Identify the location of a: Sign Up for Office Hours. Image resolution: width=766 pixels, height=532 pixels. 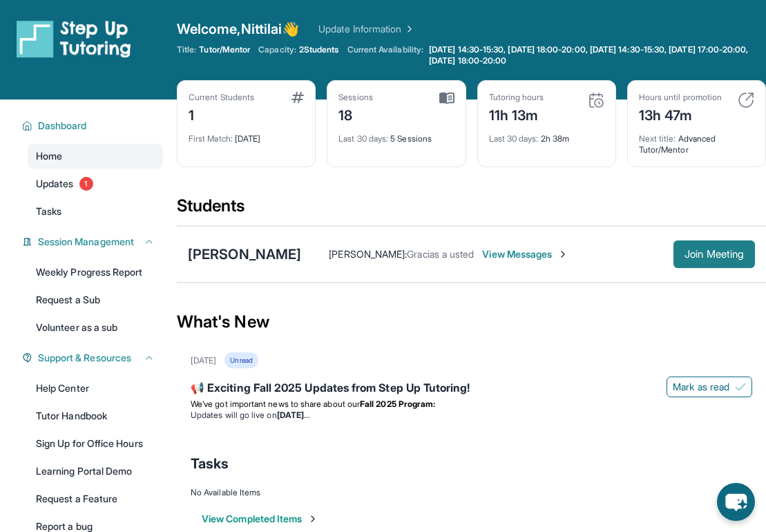
(95, 443).